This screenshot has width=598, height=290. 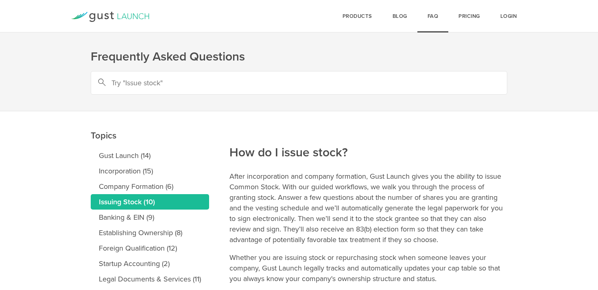 What do you see at coordinates (299, 57) in the screenshot?
I see `h1: Frequently Asked Questions` at bounding box center [299, 57].